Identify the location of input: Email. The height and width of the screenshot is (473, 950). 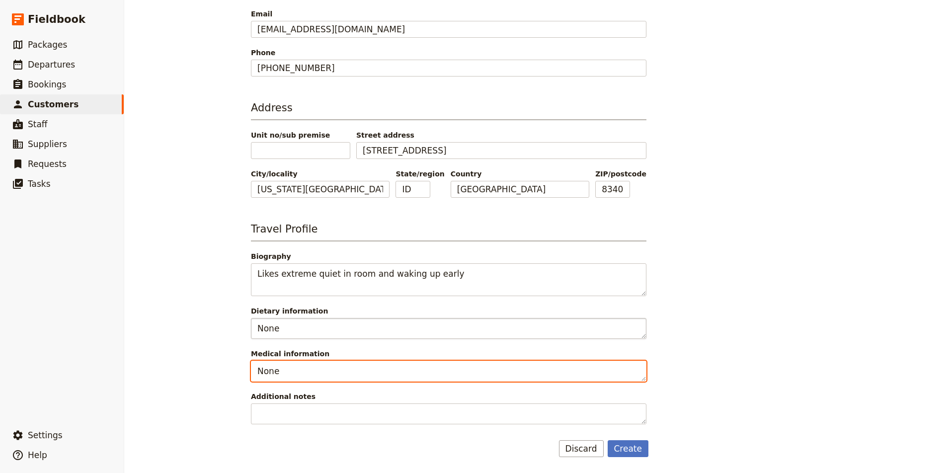
(449, 29).